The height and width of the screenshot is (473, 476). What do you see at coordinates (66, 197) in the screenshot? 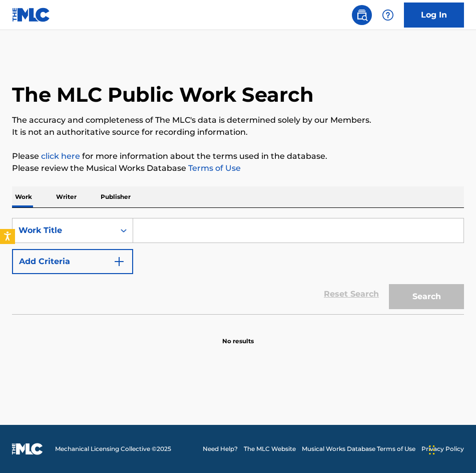
I see `p: Writer` at bounding box center [66, 197].